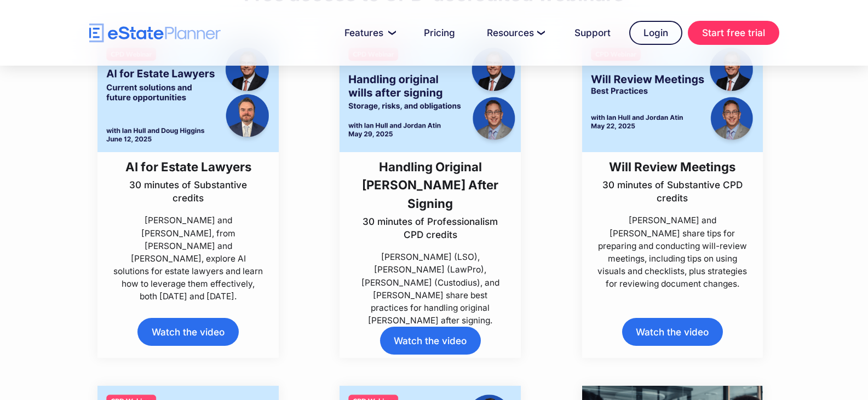  I want to click on a: Start free trial, so click(733, 33).